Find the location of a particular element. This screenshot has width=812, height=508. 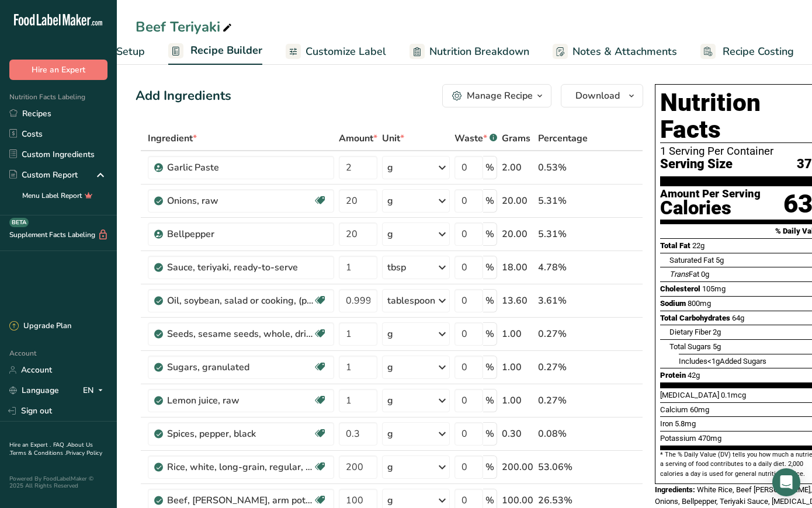

a: Recipe Builder is located at coordinates (215, 52).